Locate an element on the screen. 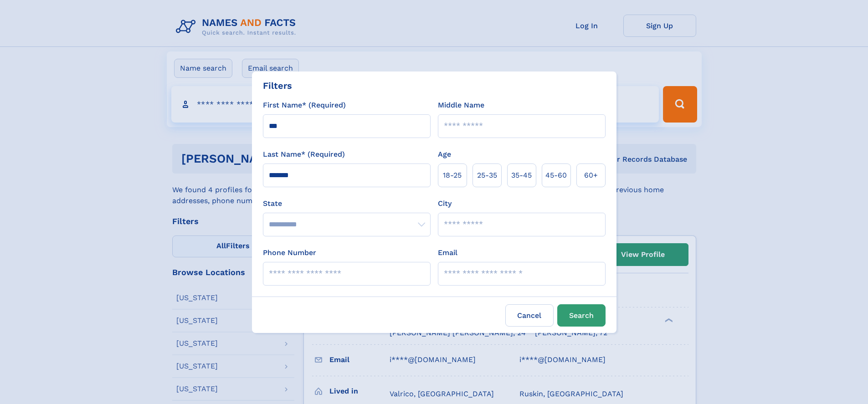 This screenshot has width=868, height=404. span: 45‑60 is located at coordinates (556, 176).